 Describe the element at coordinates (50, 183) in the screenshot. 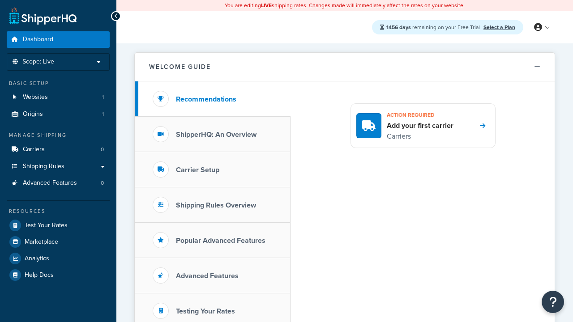

I see `span: Advanced Features` at that location.